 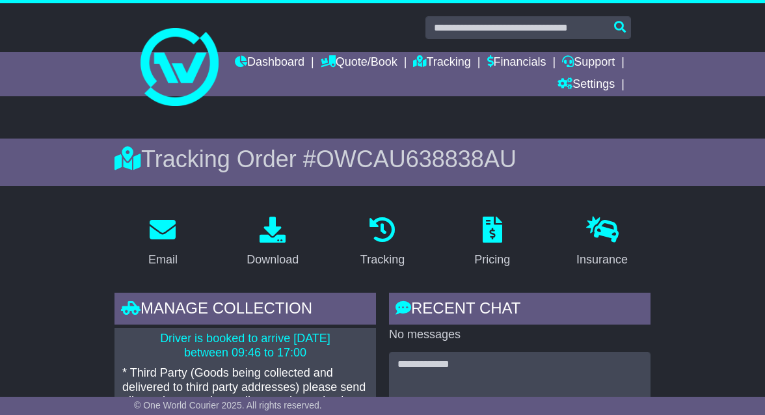 What do you see at coordinates (586, 85) in the screenshot?
I see `a: Settings` at bounding box center [586, 85].